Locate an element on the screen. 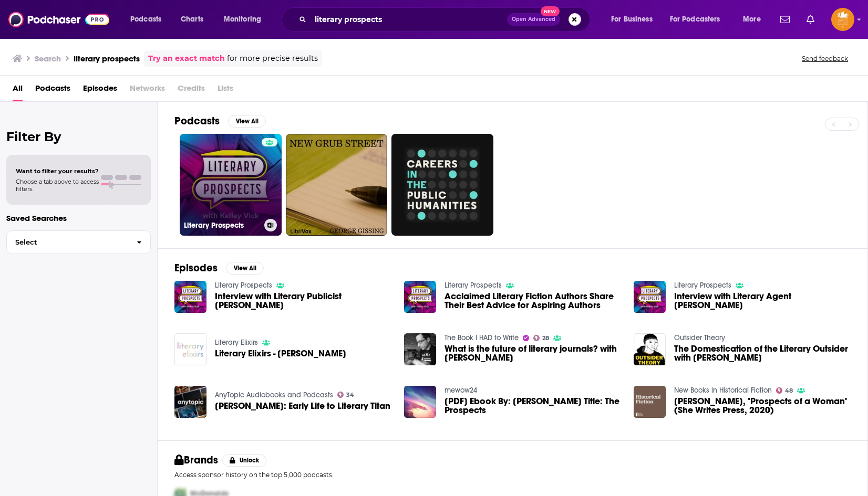 This screenshot has height=496, width=868. span: Open Advanced is located at coordinates (533, 19).